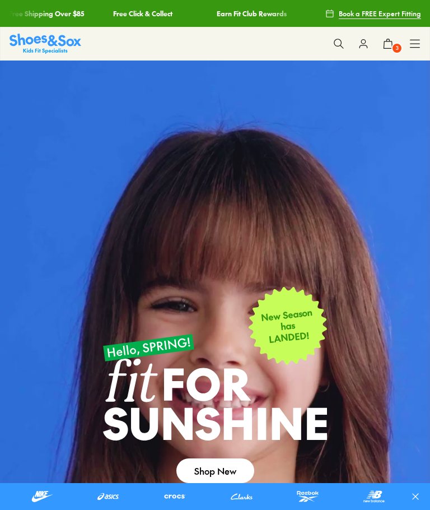 The height and width of the screenshot is (510, 430). What do you see at coordinates (388, 44) in the screenshot?
I see `button: 3` at bounding box center [388, 44].